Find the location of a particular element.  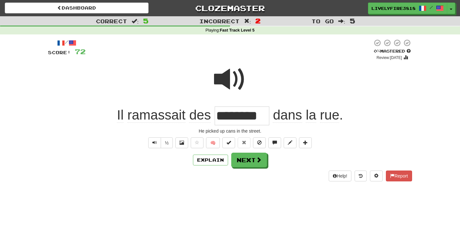

button: Round history (alt+y) is located at coordinates (360, 176).